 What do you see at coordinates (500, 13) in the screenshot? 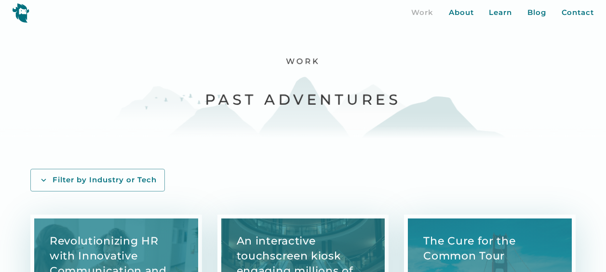
I see `a: Learn` at bounding box center [500, 13].